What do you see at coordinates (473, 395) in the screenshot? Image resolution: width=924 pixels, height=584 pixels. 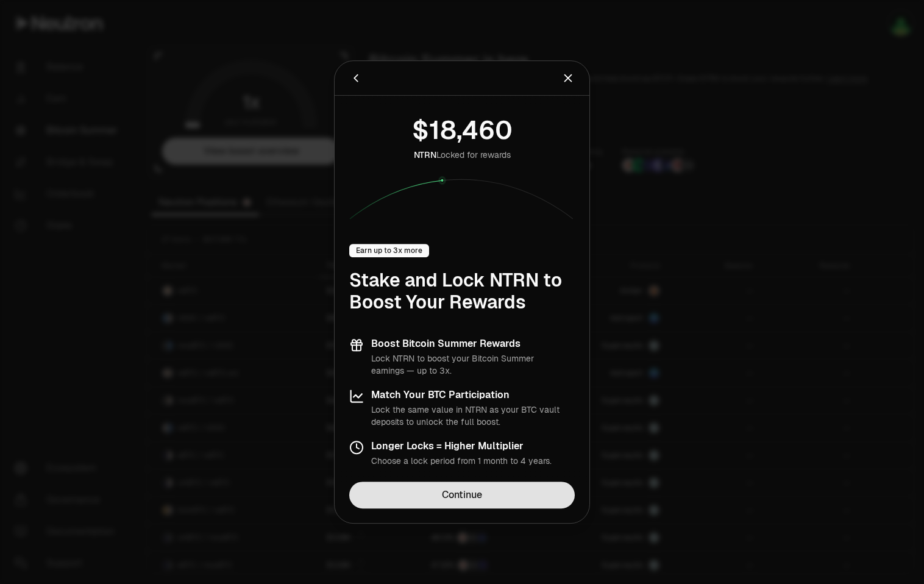 I see `h3: Match Your BTC Participation` at bounding box center [473, 395].